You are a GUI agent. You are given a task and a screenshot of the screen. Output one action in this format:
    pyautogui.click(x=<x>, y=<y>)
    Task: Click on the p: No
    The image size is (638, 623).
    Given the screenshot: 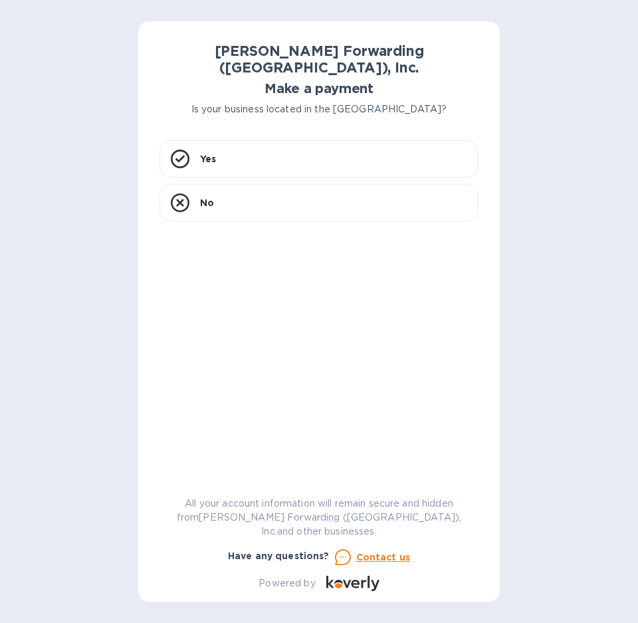 What is the action you would take?
    pyautogui.click(x=207, y=203)
    